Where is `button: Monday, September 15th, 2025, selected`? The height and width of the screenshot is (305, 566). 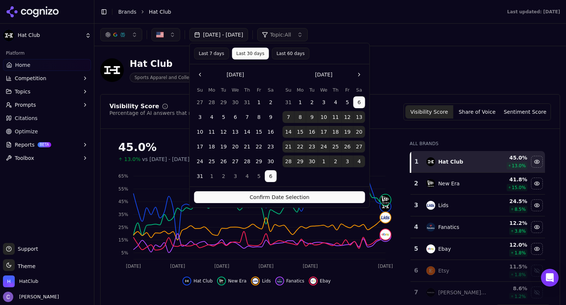
button: Monday, September 15th, 2025, selected is located at coordinates (301, 132).